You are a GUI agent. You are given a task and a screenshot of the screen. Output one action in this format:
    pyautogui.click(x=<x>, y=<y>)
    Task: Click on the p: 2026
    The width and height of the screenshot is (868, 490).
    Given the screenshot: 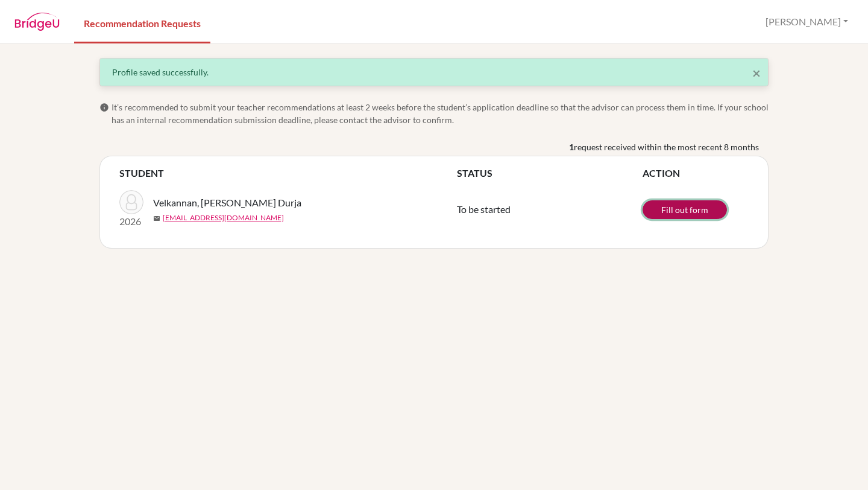 What is the action you would take?
    pyautogui.click(x=132, y=222)
    